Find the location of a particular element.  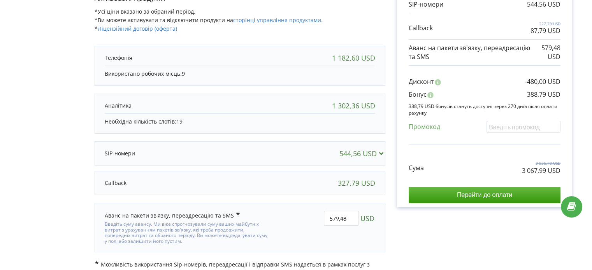

p: 3 936,78 USD is located at coordinates (541, 163).